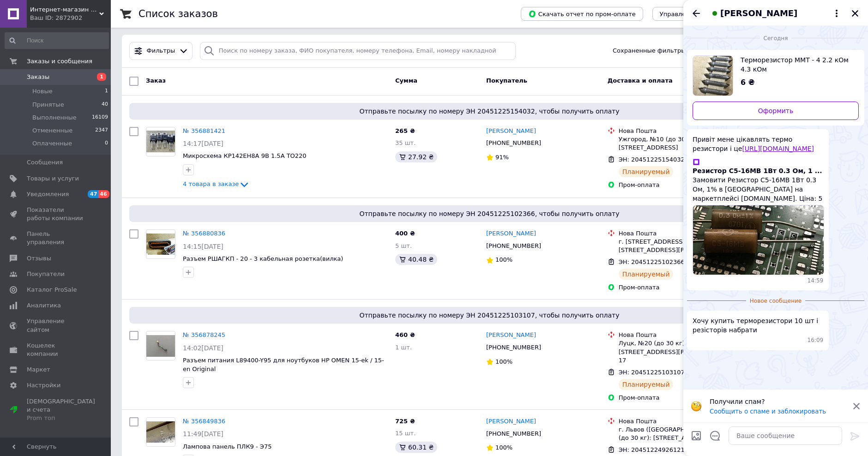 This screenshot has height=456, width=868. What do you see at coordinates (696, 14) in the screenshot?
I see `button: Управление статусами` at bounding box center [696, 14].